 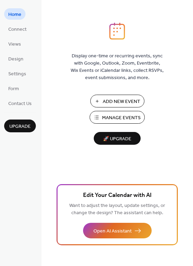 I want to click on span: Open AI Assistant, so click(x=113, y=231).